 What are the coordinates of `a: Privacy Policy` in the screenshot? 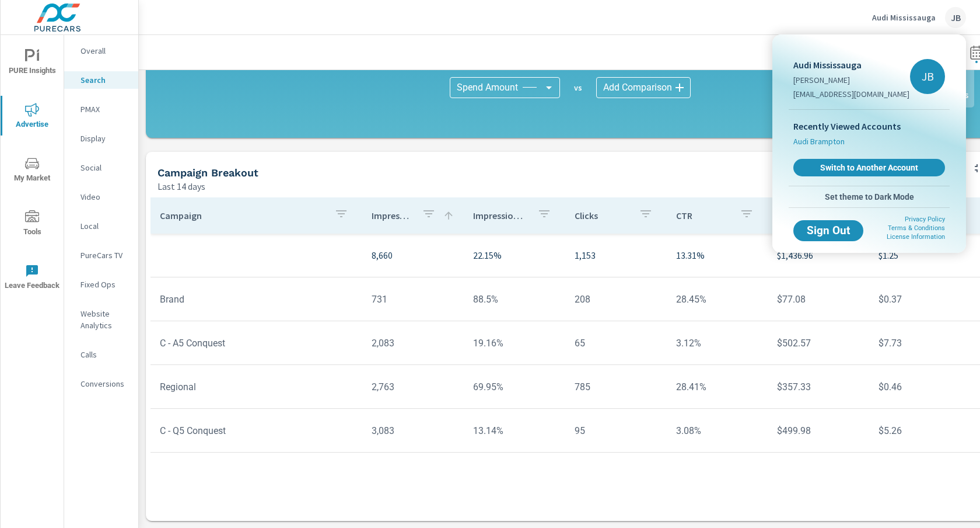 It's located at (925, 219).